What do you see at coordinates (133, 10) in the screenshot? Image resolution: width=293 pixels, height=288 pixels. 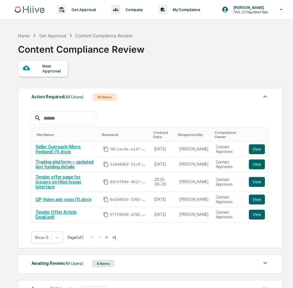 I see `p: Company` at bounding box center [133, 10].